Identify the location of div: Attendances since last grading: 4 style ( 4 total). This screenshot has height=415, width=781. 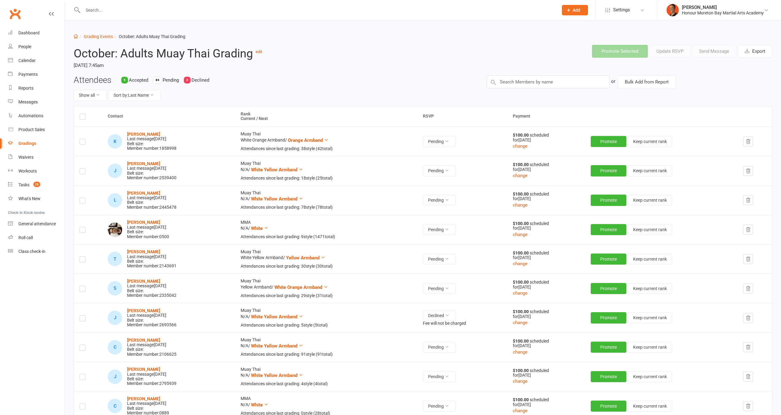
(326, 384).